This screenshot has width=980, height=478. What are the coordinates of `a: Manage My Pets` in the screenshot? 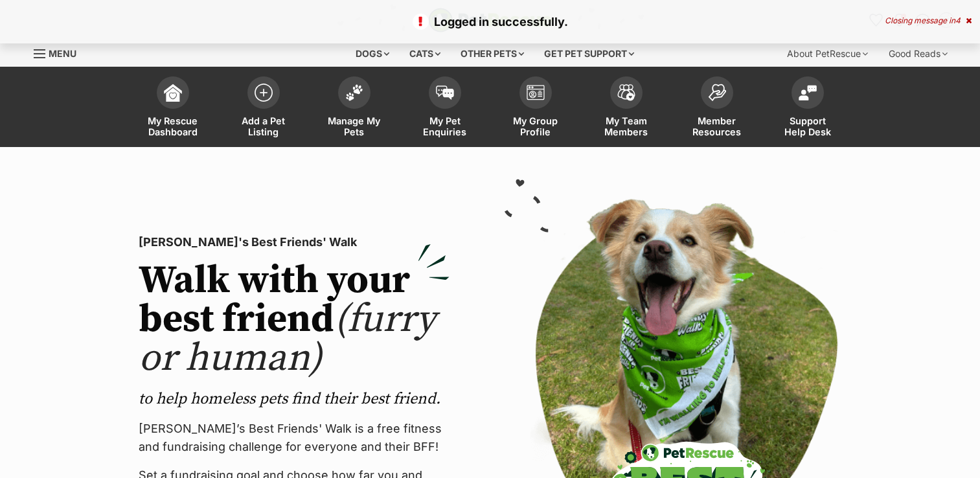 It's located at (354, 108).